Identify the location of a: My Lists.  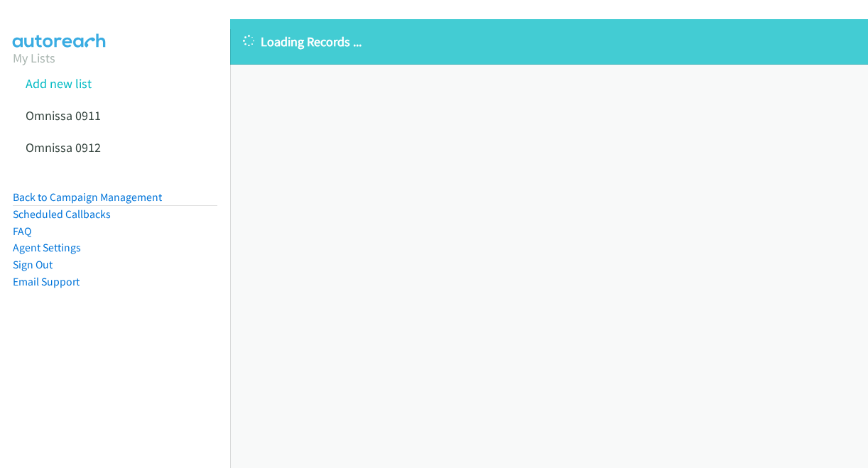
(34, 57).